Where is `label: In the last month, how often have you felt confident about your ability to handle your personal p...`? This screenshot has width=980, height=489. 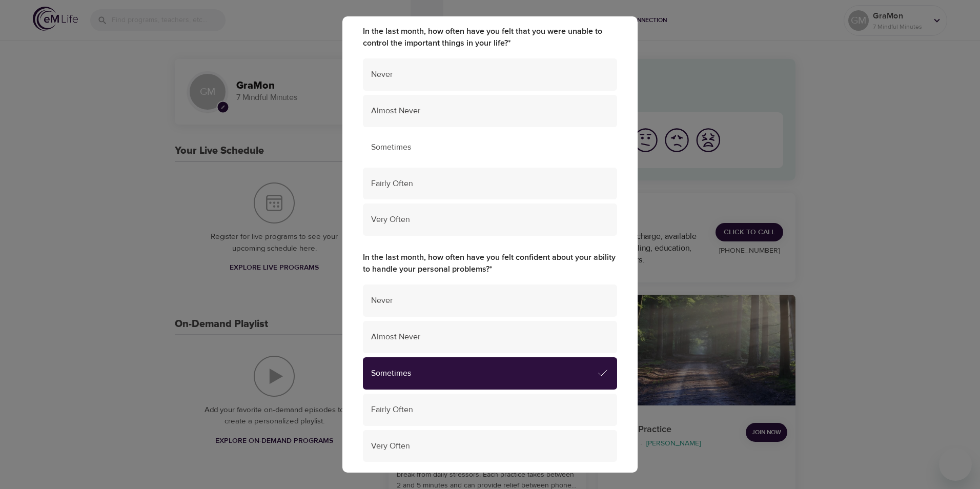
label: In the last month, how often have you felt confident about your ability to handle your personal p... is located at coordinates (490, 263).